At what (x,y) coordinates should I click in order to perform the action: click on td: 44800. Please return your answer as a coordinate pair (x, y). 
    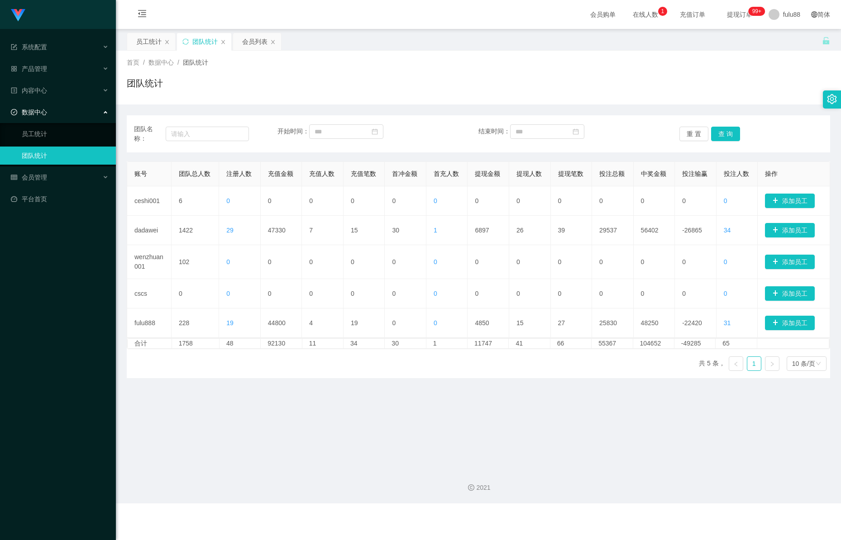
    Looking at the image, I should click on (282, 323).